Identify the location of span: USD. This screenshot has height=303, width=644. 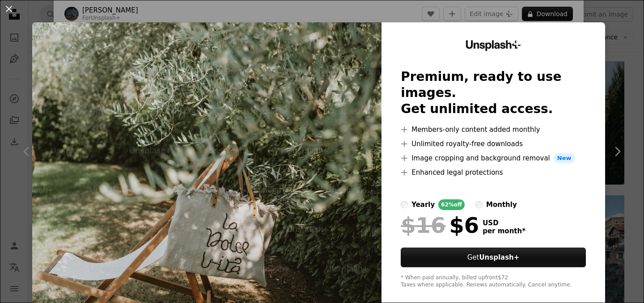
(504, 223).